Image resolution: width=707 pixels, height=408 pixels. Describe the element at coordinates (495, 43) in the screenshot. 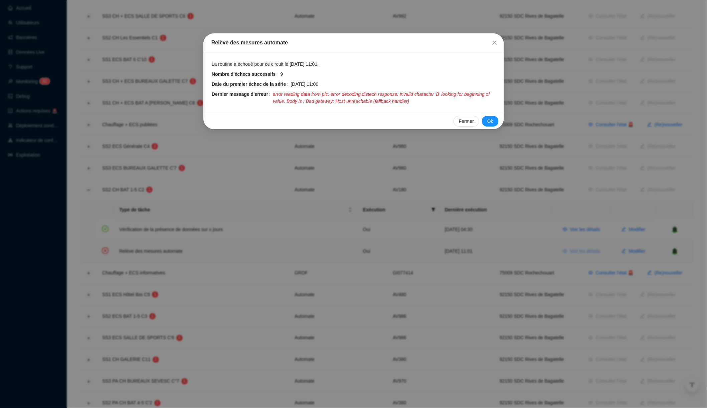

I see `span: close` at that location.